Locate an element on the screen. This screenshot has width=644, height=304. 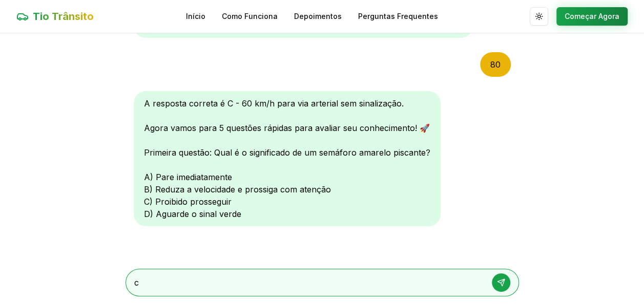
span: Tio Trânsito is located at coordinates (63, 16).